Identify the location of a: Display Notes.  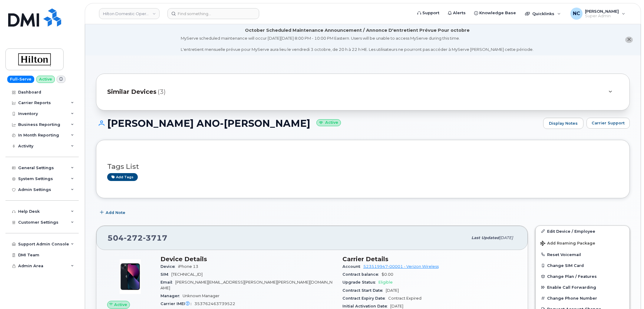
(563, 123).